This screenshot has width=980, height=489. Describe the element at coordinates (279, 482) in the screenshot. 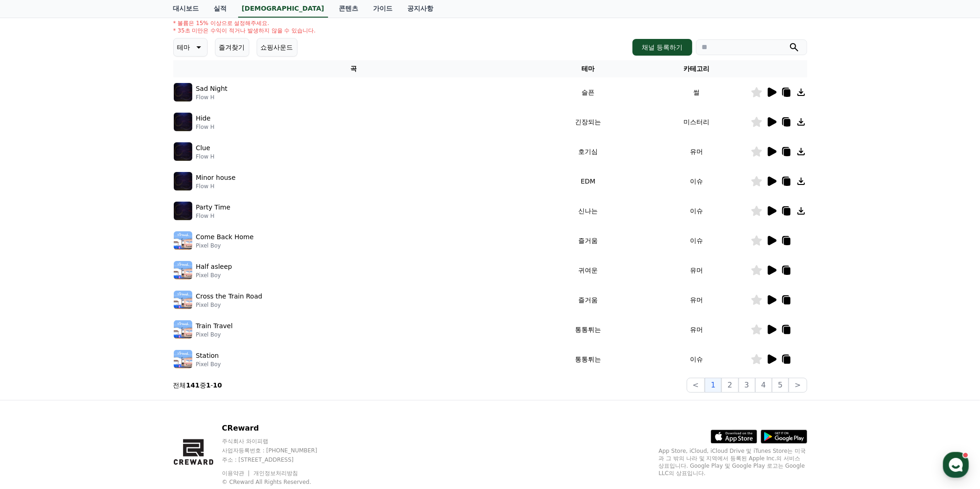

I see `p: © CReward All Rights Reserved.` at that location.